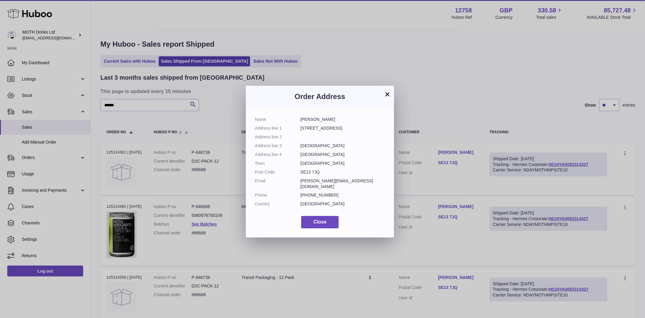 This screenshot has width=645, height=318. Describe the element at coordinates (320, 96) in the screenshot. I see `h3: Order Address` at that location.